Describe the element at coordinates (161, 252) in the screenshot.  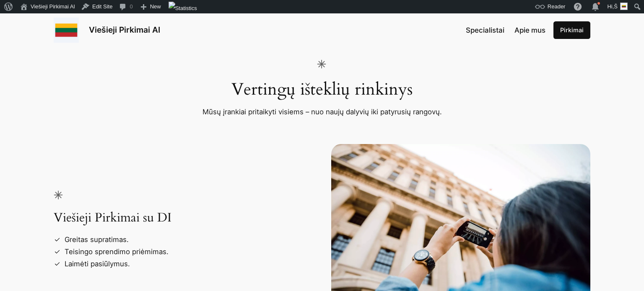
I see `li: Teisingo sprendimo priėmimas.` at that location.